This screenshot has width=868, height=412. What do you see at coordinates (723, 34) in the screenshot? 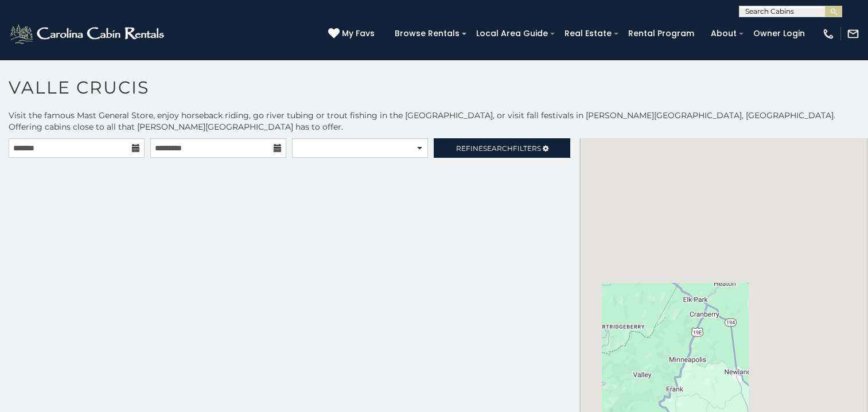
I see `a: About` at bounding box center [723, 34].